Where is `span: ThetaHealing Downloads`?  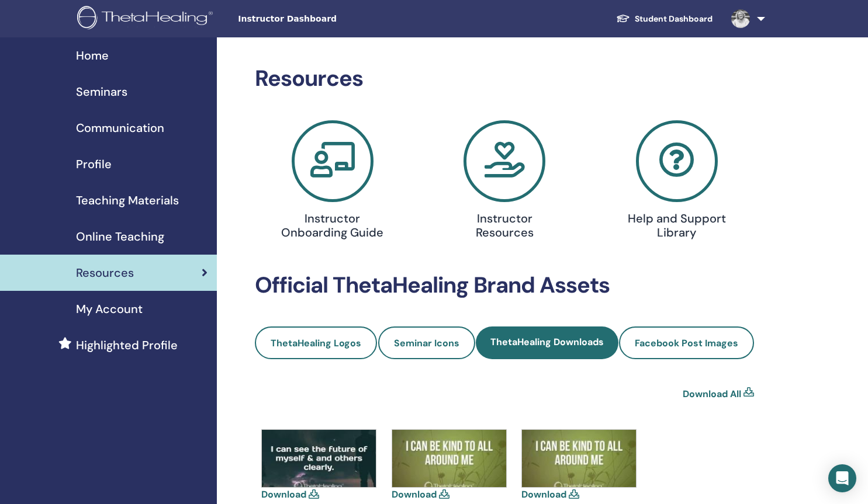
span: ThetaHealing Downloads is located at coordinates (547, 342).